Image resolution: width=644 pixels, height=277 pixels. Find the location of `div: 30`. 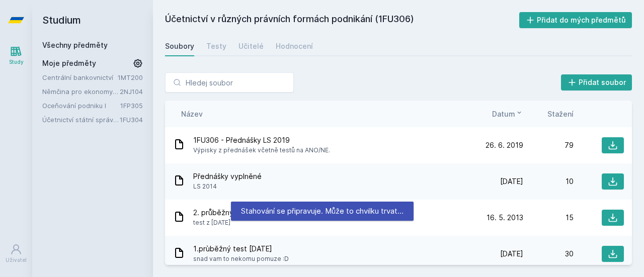

div: 30 is located at coordinates (549, 254).